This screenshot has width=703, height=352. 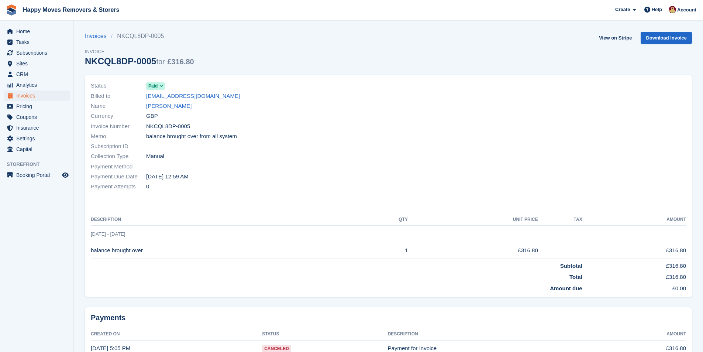 What do you see at coordinates (226, 250) in the screenshot?
I see `td: balance brought over` at bounding box center [226, 250].